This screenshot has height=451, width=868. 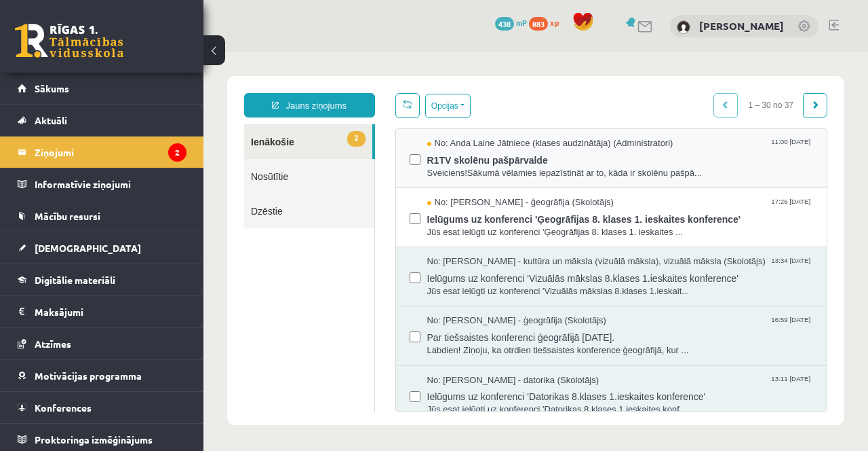 What do you see at coordinates (417, 180) in the screenshot?
I see `span: Jūs esat ielūgti uz konferenci 'Ģeogrāfijas 8. klases 1. ieskaites ...` at bounding box center [417, 180].